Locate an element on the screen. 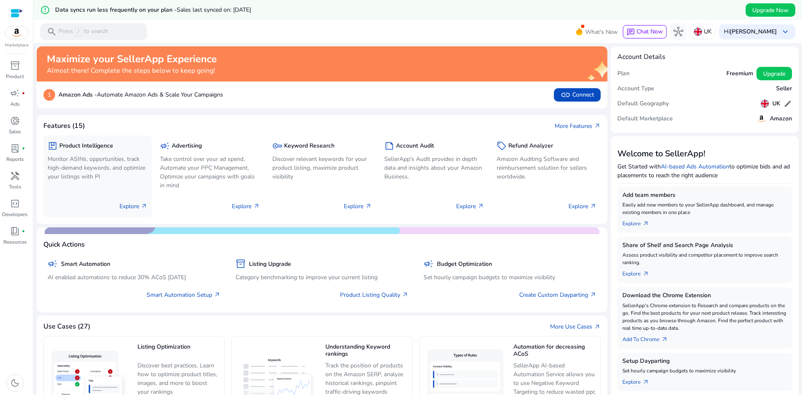 This screenshot has width=802, height=395. h5: Product Intelligence is located at coordinates (86, 146).